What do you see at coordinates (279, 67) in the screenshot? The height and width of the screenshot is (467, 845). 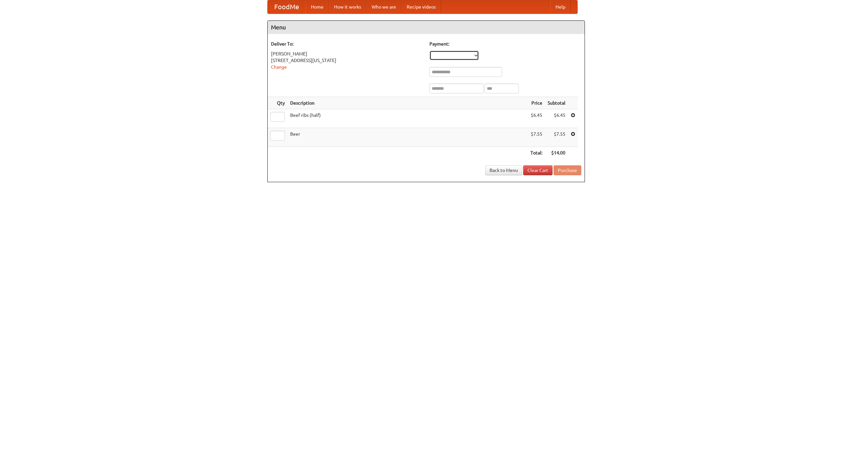 I see `a: Change` at bounding box center [279, 67].